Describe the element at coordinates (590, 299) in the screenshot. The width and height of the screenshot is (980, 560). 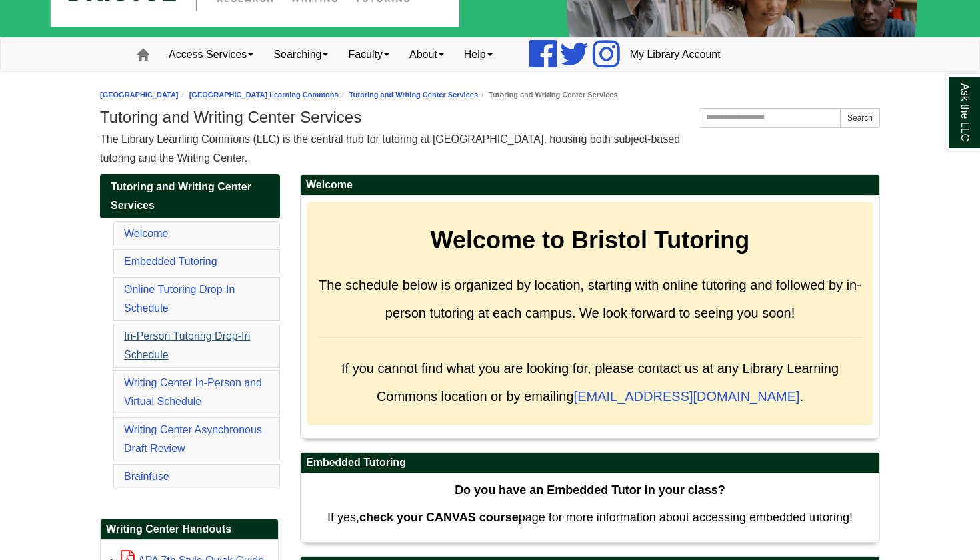
I see `span: The schedule below is organized by location, starting with online tutoring and followed by in-per...` at that location.